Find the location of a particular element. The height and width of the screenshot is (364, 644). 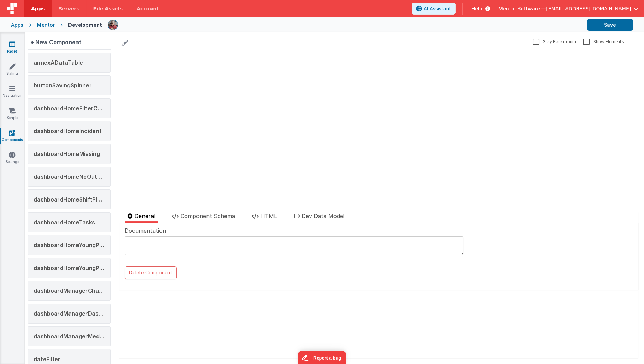

span: annexADataTable is located at coordinates (58, 63).